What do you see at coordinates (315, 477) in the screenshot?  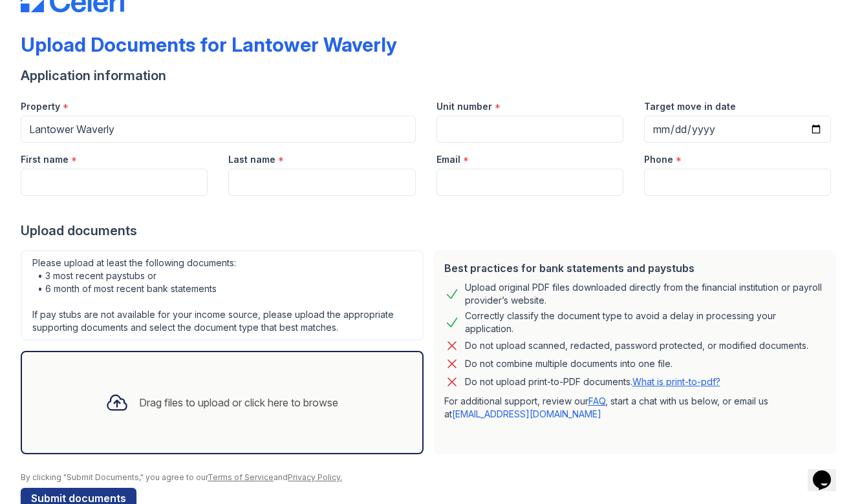 I see `a: Privacy Policy.` at bounding box center [315, 477].